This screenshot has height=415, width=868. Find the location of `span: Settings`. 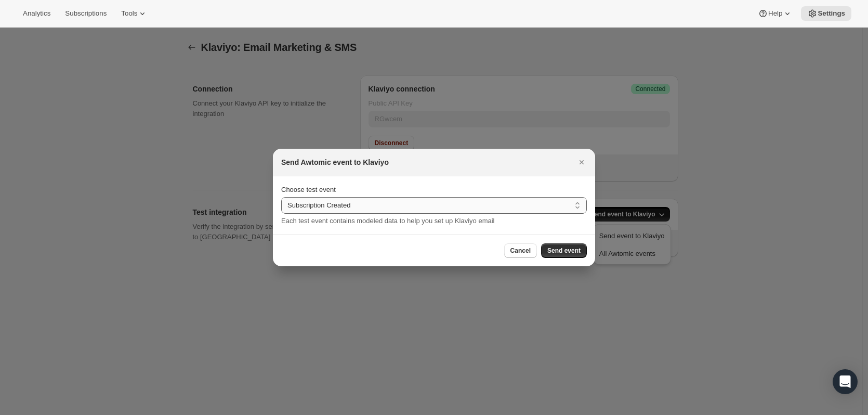

span: Settings is located at coordinates (831, 13).